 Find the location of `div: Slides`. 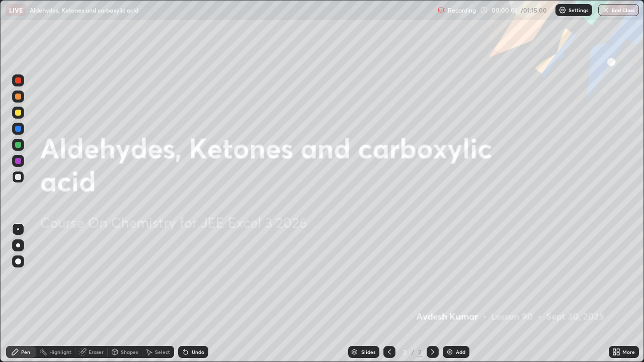

div: Slides is located at coordinates (368, 352).